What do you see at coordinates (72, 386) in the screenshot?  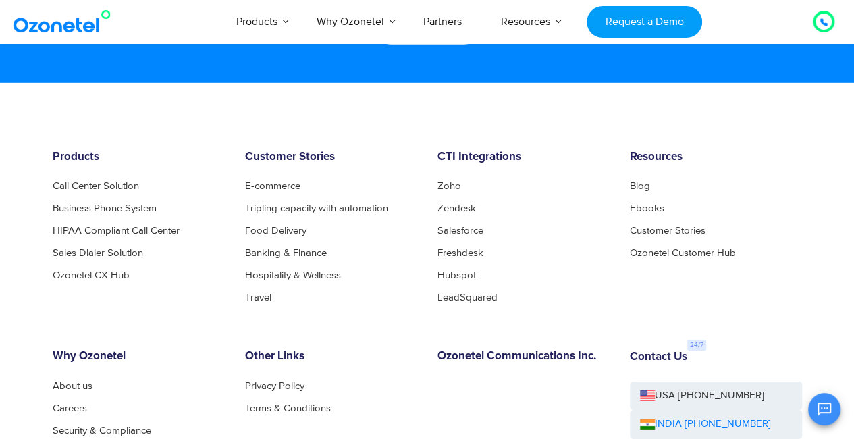 I see `a: About us` at bounding box center [72, 386].